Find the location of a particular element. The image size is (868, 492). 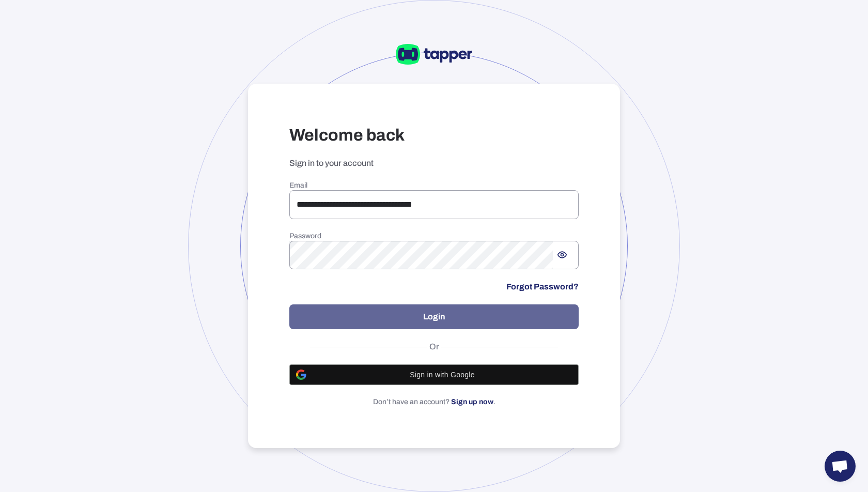

p: Sign in to your account is located at coordinates (434, 163).